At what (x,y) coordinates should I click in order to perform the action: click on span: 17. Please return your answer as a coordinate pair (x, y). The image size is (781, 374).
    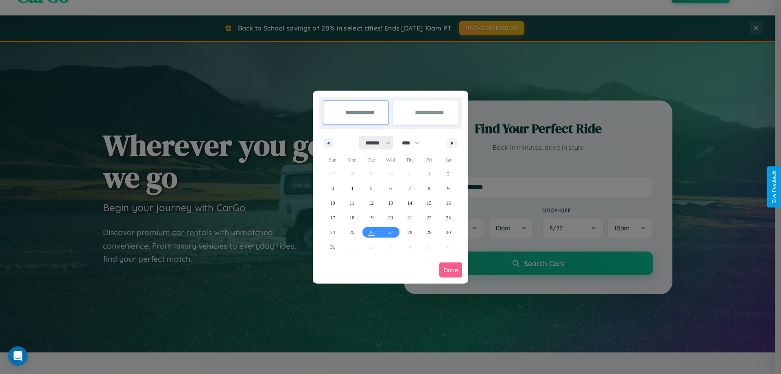
    Looking at the image, I should click on (333, 218).